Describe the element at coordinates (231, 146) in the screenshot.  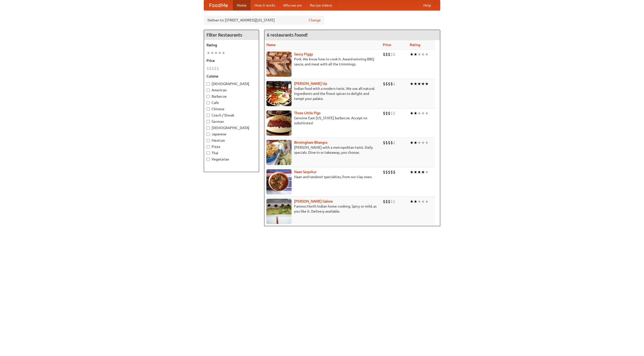
I see `label: Pizza` at that location.